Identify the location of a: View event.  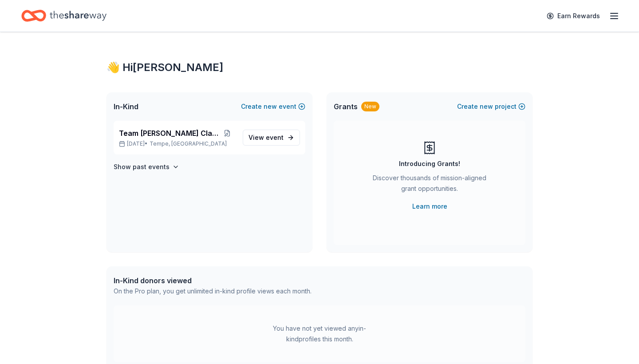
(271, 137).